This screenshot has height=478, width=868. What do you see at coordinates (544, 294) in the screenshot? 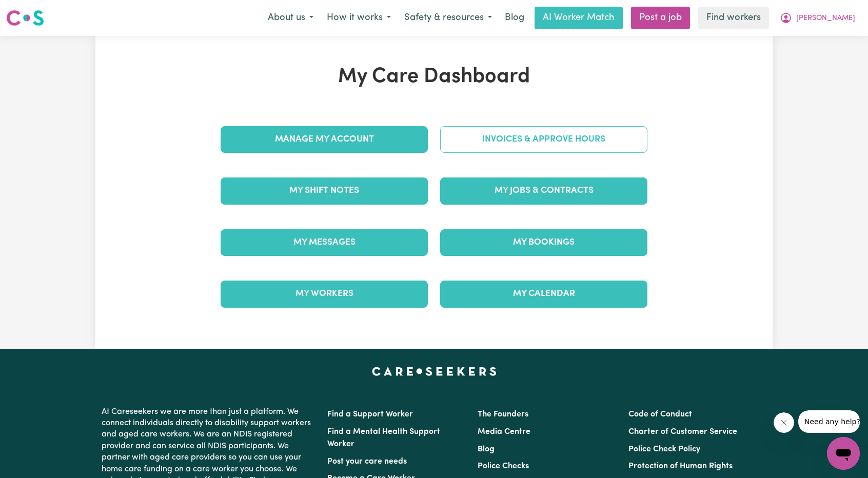
I see `a: My Calendar` at bounding box center [544, 294].